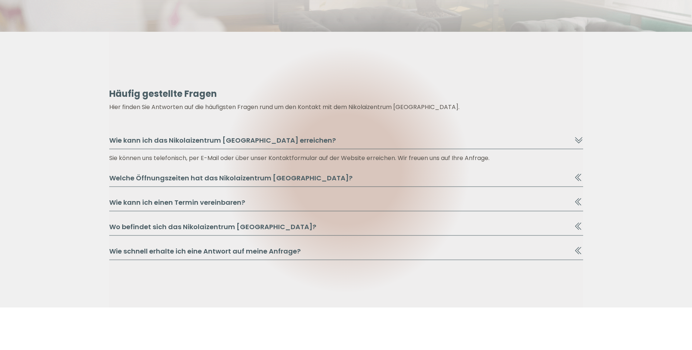 This screenshot has height=350, width=692. Describe the element at coordinates (346, 94) in the screenshot. I see `h6: Häufig gestellte Fragen` at that location.